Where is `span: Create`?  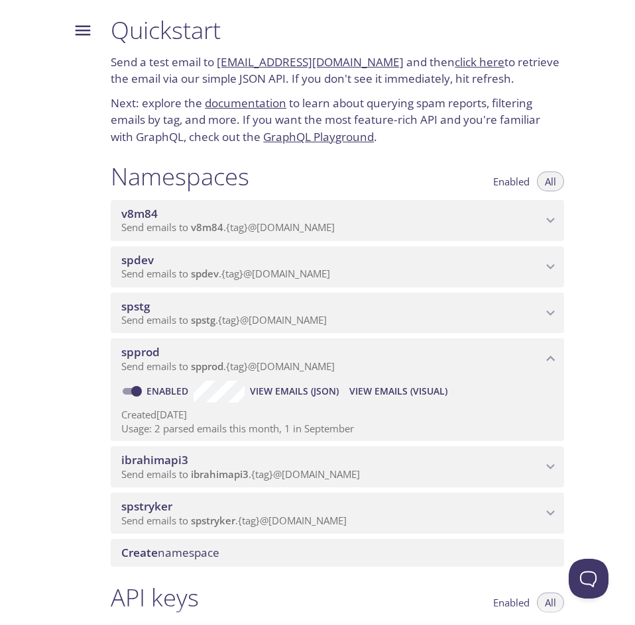 span: Create is located at coordinates (139, 552).